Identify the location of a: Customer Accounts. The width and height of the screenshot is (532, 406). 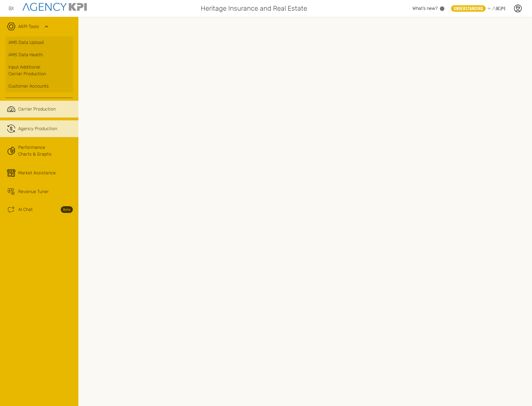
(39, 86).